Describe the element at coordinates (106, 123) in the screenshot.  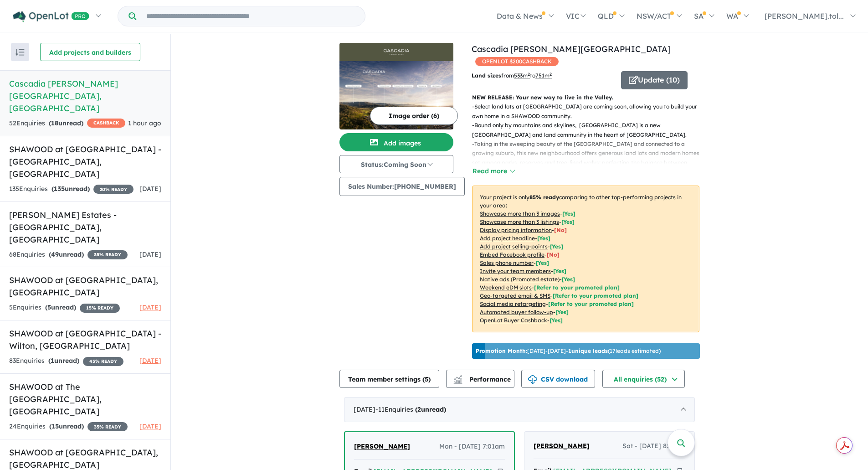
I see `span: CASHBACK` at that location.